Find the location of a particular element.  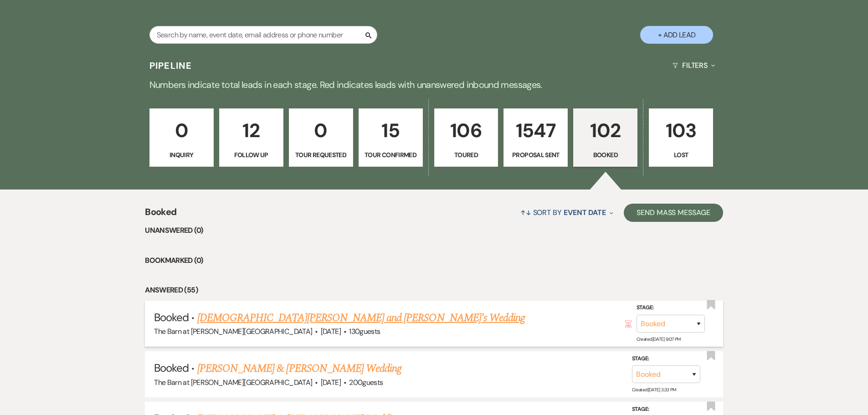

a: 15Tour Confirmed is located at coordinates (390, 138).